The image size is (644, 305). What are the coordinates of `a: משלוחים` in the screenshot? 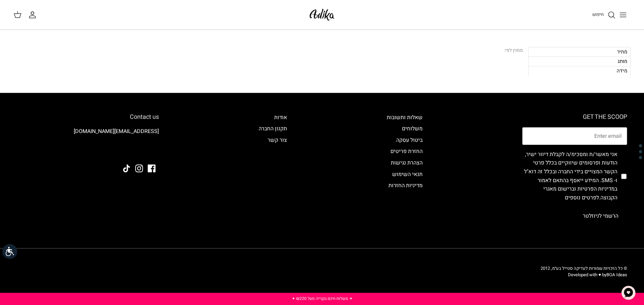 It's located at (412, 128).